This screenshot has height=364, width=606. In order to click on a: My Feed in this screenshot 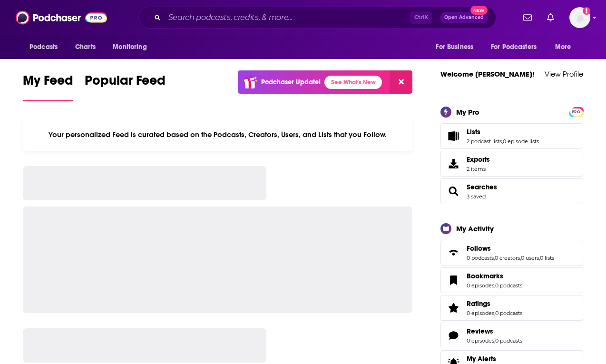, I will do `click(48, 86)`.